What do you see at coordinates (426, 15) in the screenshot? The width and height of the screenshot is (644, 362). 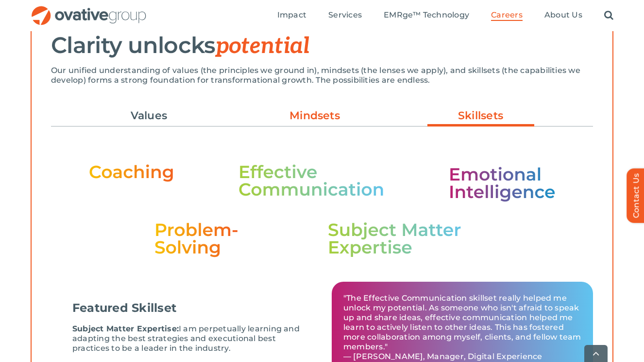 I see `span: EMRge™ Technology` at bounding box center [426, 15].